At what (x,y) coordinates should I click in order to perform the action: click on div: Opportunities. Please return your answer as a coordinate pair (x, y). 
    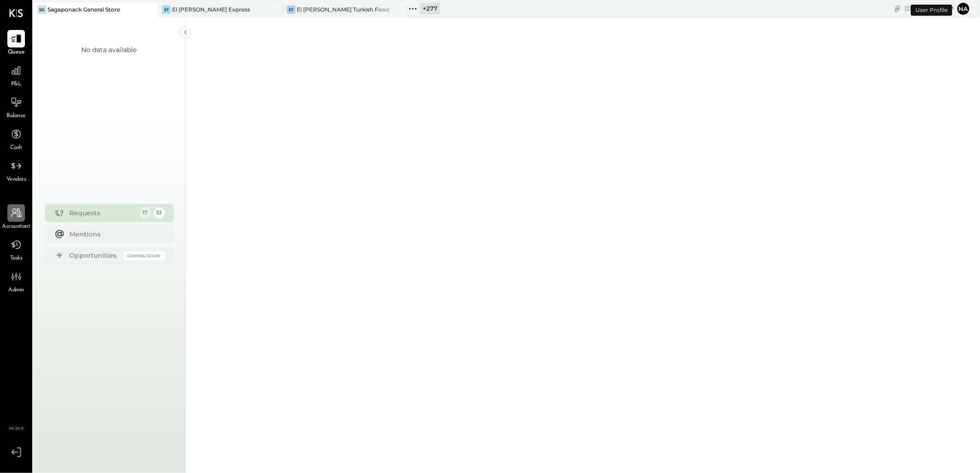
    Looking at the image, I should click on (94, 255).